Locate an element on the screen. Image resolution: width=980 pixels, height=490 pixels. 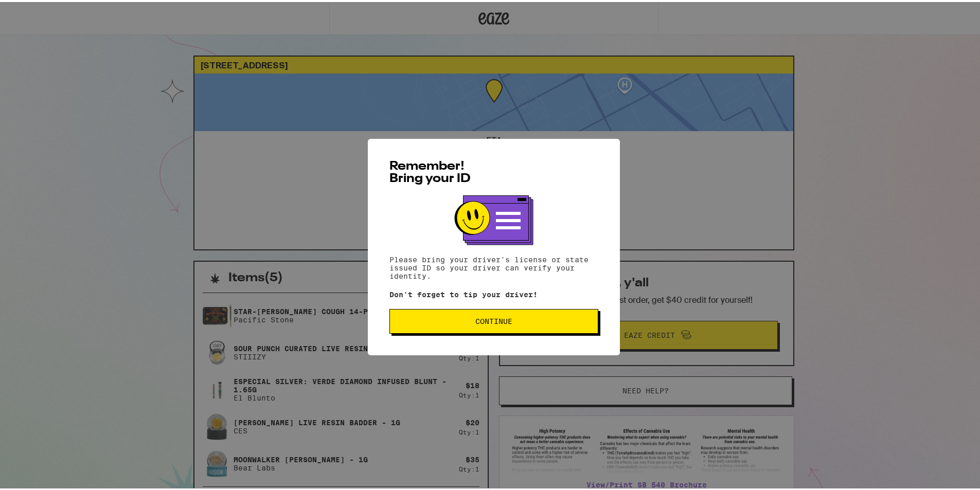
button: Continue is located at coordinates (494, 320).